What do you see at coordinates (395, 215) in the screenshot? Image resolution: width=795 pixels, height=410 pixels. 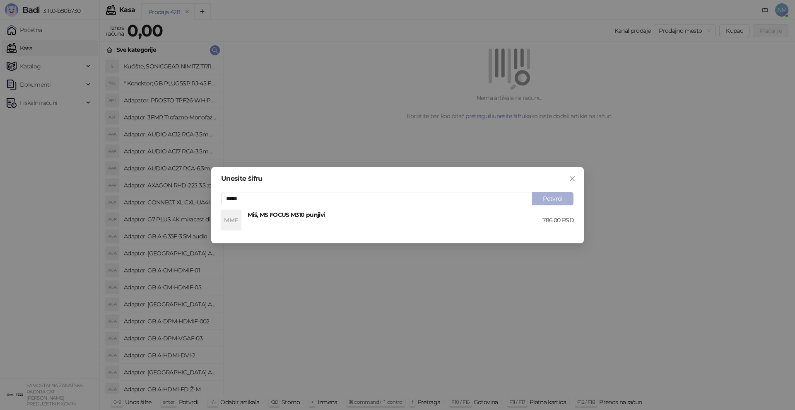 I see `h4: Miš, MS FOCUS M310 punjivi` at bounding box center [395, 215].